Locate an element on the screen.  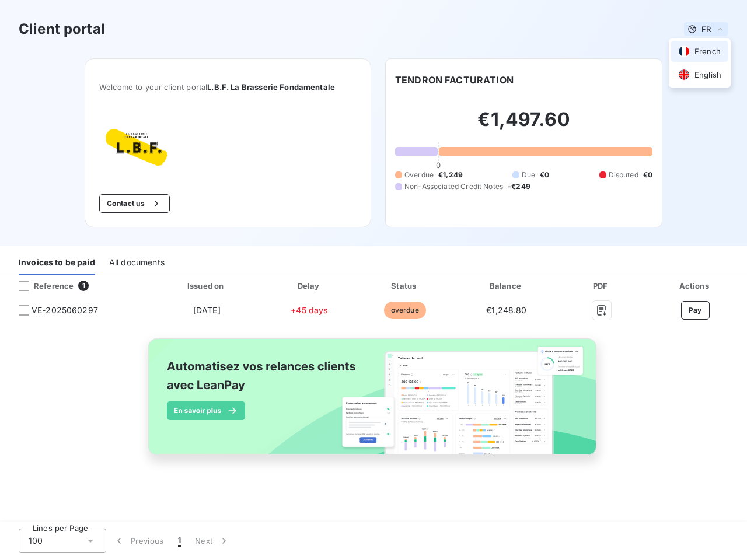
span: €1,248.80 is located at coordinates (506, 310).